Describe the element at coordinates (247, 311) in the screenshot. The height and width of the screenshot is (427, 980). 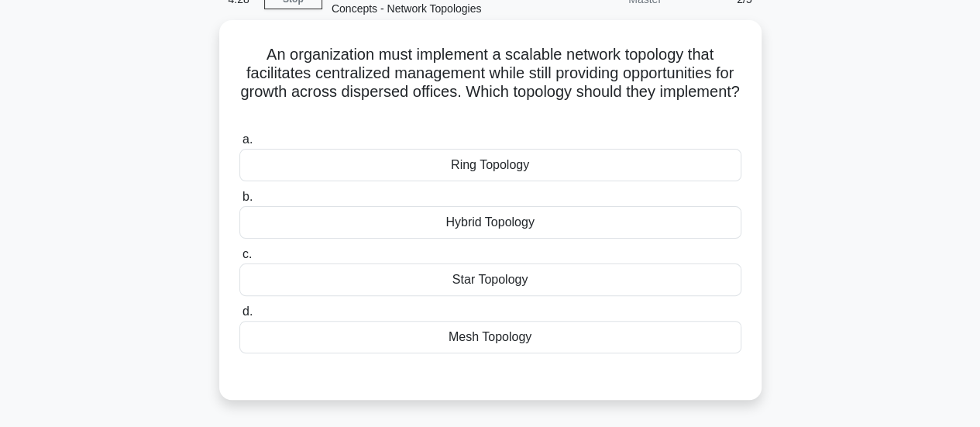
I see `span: d.` at that location.